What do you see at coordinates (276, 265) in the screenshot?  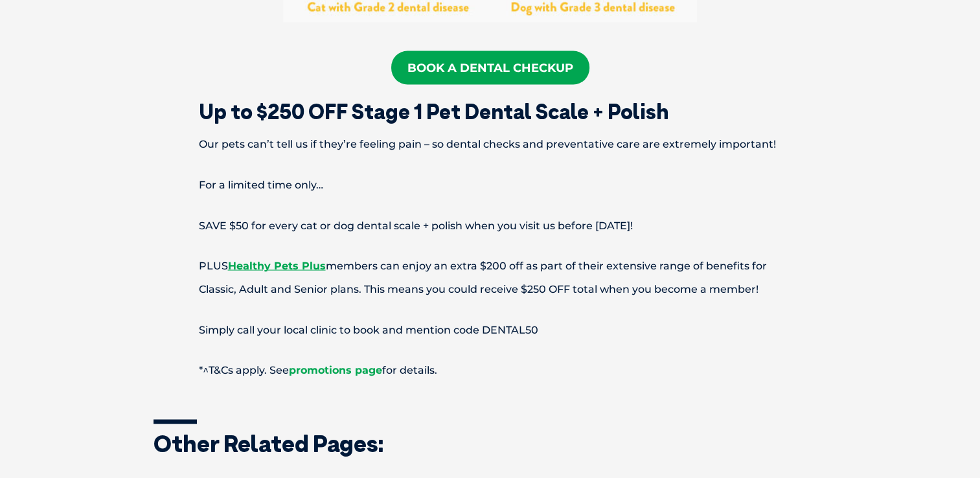 I see `a: Healthy Pets Plus` at bounding box center [276, 265].